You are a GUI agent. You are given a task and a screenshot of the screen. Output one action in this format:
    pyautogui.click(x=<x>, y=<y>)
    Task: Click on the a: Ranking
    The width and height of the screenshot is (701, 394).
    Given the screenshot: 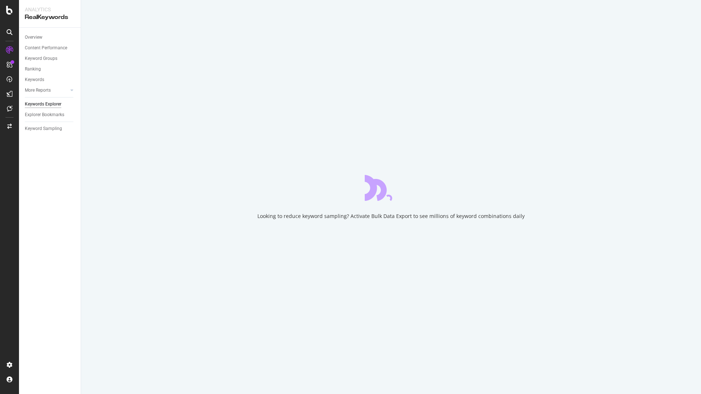 What is the action you would take?
    pyautogui.click(x=50, y=69)
    